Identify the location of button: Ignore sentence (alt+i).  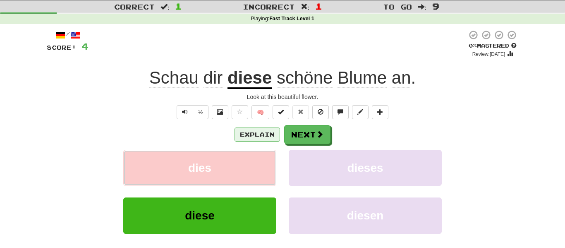
(321, 112).